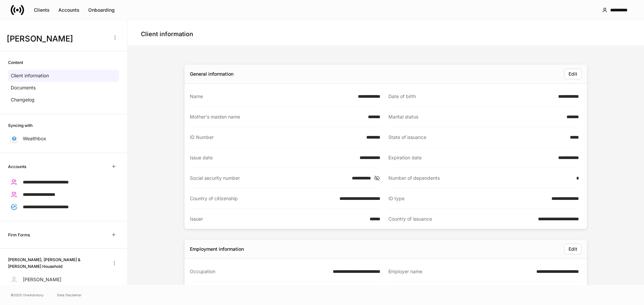 The height and width of the screenshot is (305, 644). Describe the element at coordinates (273, 158) in the screenshot. I see `div: Issue date` at that location.